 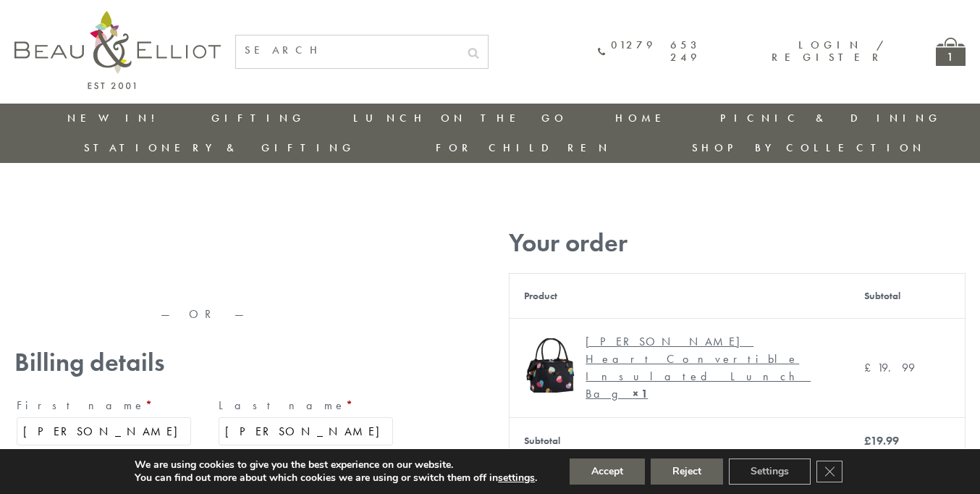 What do you see at coordinates (460, 118) in the screenshot?
I see `a: Lunch On The Go` at bounding box center [460, 118].